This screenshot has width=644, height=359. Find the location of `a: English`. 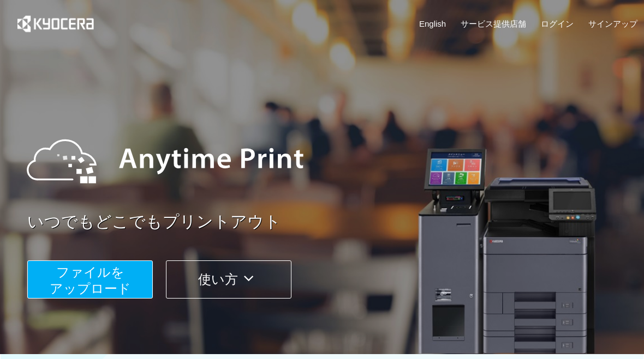

a: English is located at coordinates (432, 23).